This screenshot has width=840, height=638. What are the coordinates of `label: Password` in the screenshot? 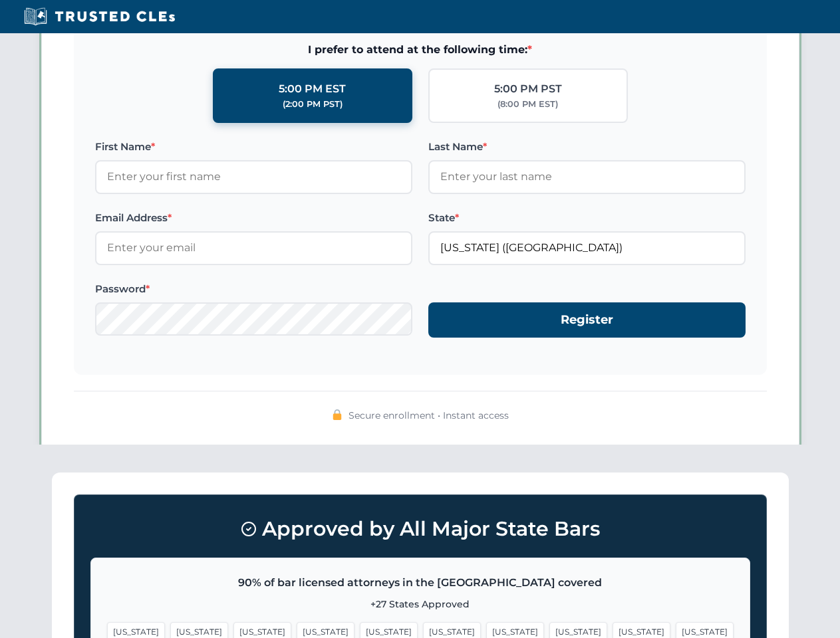 It's located at (253, 289).